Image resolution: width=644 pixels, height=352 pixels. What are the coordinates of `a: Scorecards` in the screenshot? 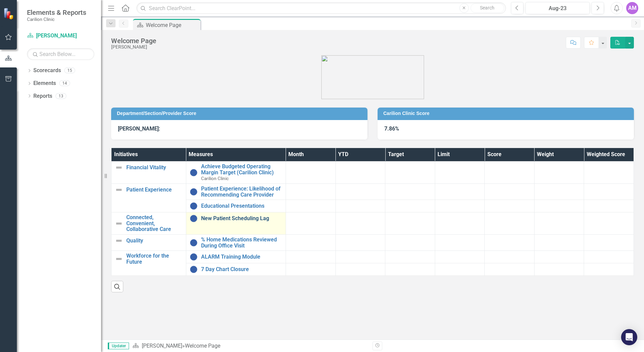 It's located at (47, 71).